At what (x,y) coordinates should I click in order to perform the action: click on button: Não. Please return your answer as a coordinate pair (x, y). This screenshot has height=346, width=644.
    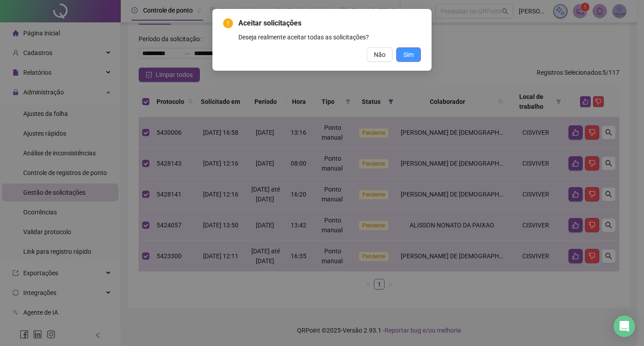
    Looking at the image, I should click on (380, 55).